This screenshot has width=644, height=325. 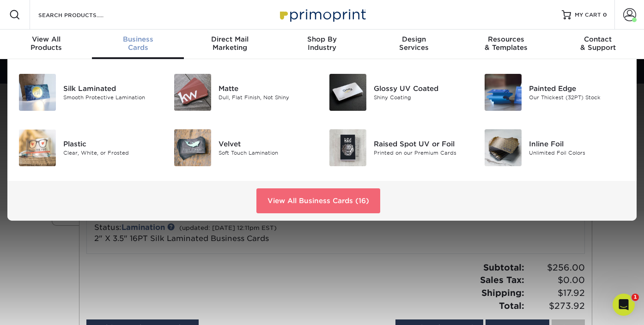 What do you see at coordinates (597, 44) in the screenshot?
I see `a: Contact& Support` at bounding box center [597, 44].